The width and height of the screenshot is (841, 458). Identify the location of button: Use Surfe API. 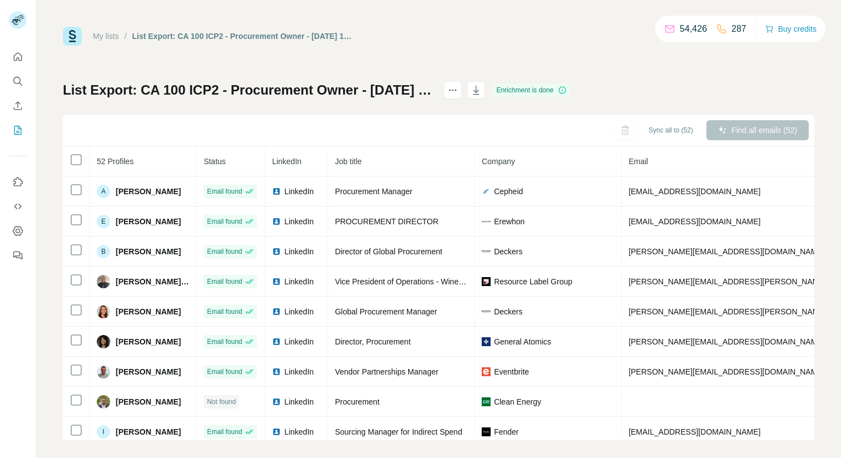
(18, 206).